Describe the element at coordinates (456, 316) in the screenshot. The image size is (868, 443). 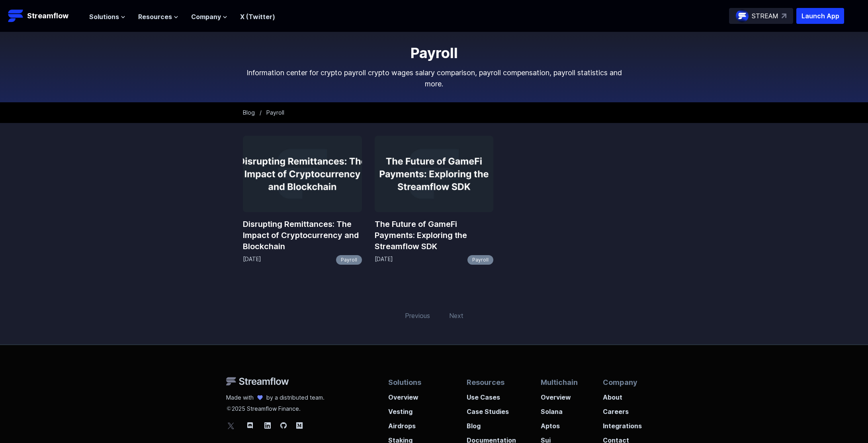
I see `span: Next` at that location.